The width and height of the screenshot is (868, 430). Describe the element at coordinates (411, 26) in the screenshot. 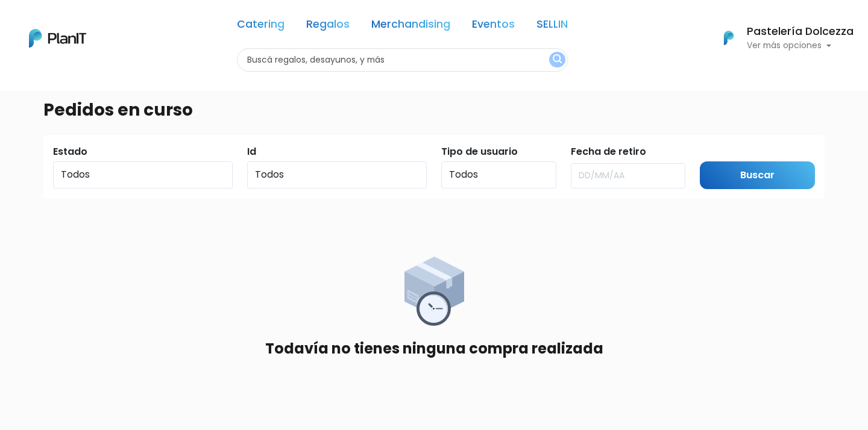

I see `a: Merchandising` at that location.